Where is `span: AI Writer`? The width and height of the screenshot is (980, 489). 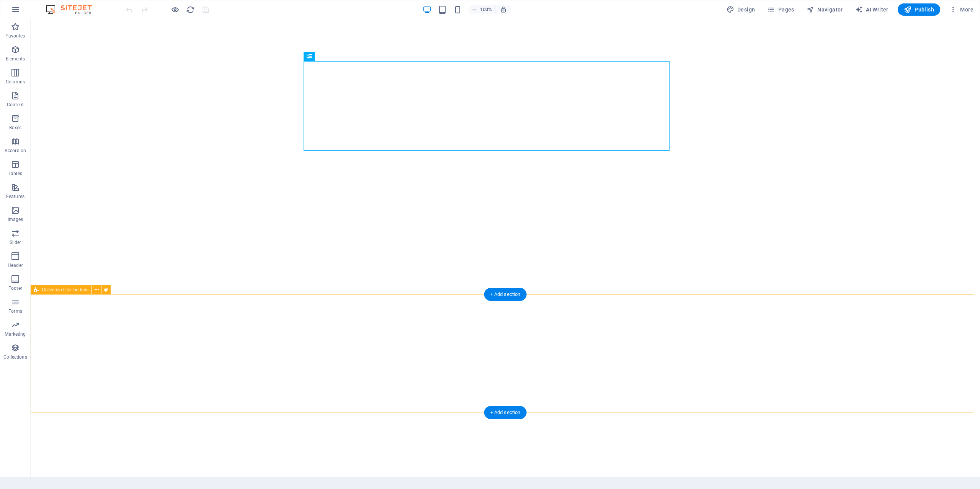
span: AI Writer is located at coordinates (872, 9).